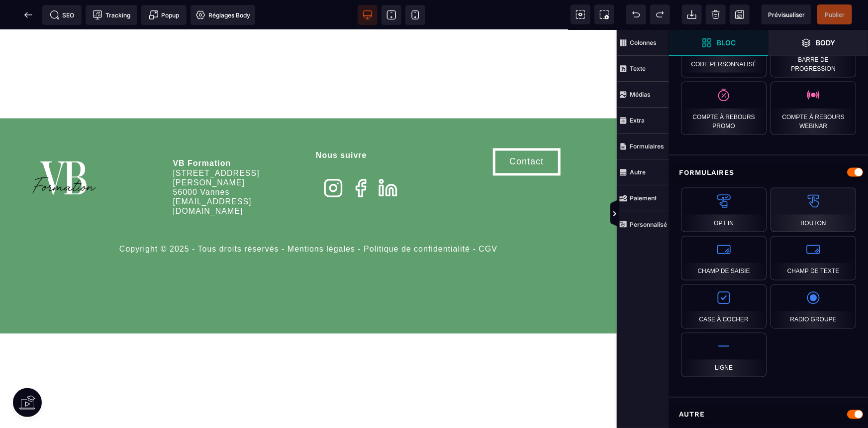  I want to click on span: Capture d'écran, so click(605, 14).